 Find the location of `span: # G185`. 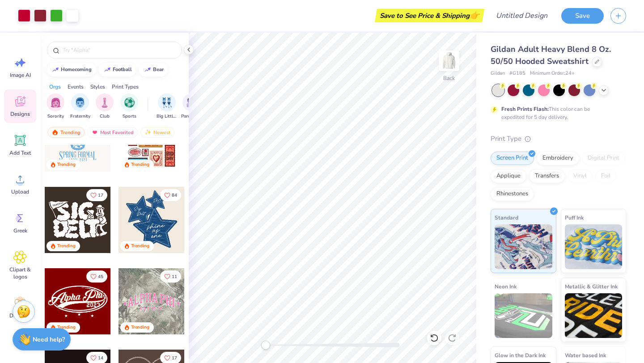

span: # G185 is located at coordinates (517, 74).